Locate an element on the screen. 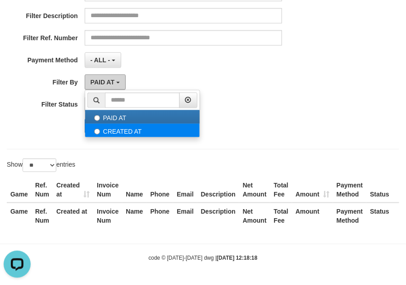 The width and height of the screenshot is (406, 285). button: Open LiveChat chat widget is located at coordinates (17, 17).